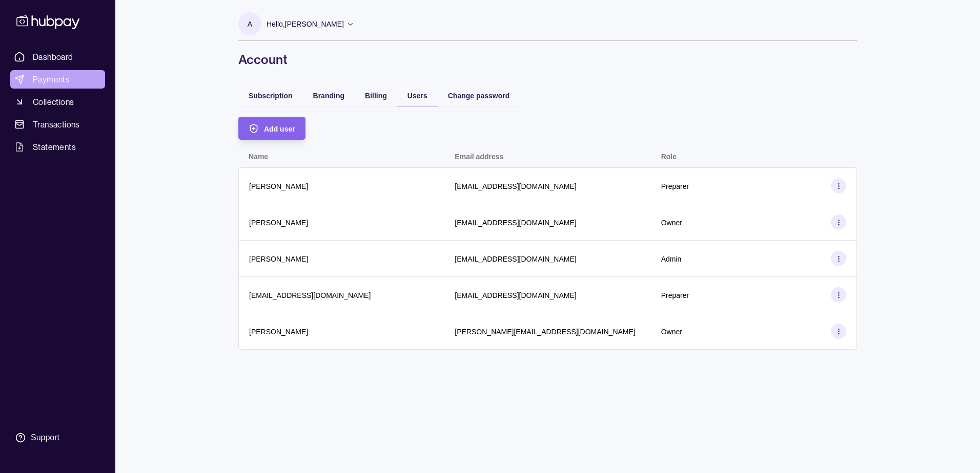  What do you see at coordinates (54, 147) in the screenshot?
I see `span: Statements` at bounding box center [54, 147].